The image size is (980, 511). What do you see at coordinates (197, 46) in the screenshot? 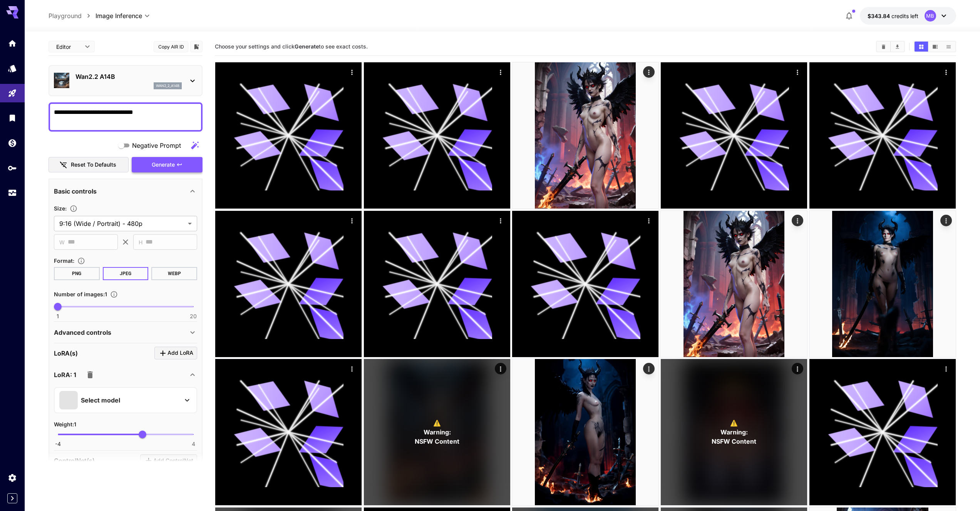
I see `button: Add to library` at bounding box center [197, 46].